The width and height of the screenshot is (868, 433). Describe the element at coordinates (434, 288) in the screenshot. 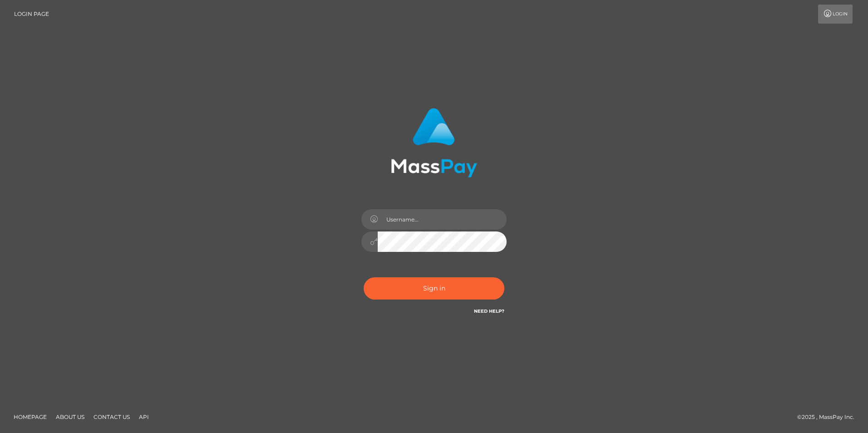

I see `button: Sign in` at that location.